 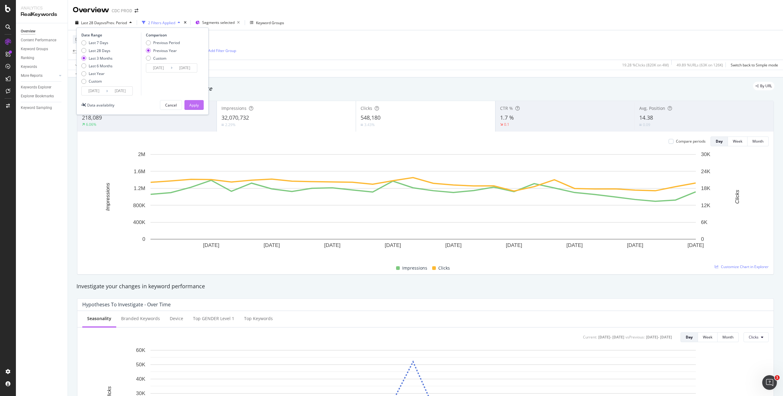 I want to click on a: Keyword Groups, so click(x=42, y=49).